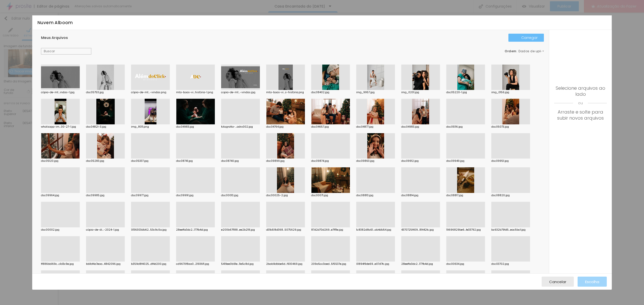 Image resolution: width=644 pixels, height=305 pixels. I want to click on font: Cancelar, so click(558, 282).